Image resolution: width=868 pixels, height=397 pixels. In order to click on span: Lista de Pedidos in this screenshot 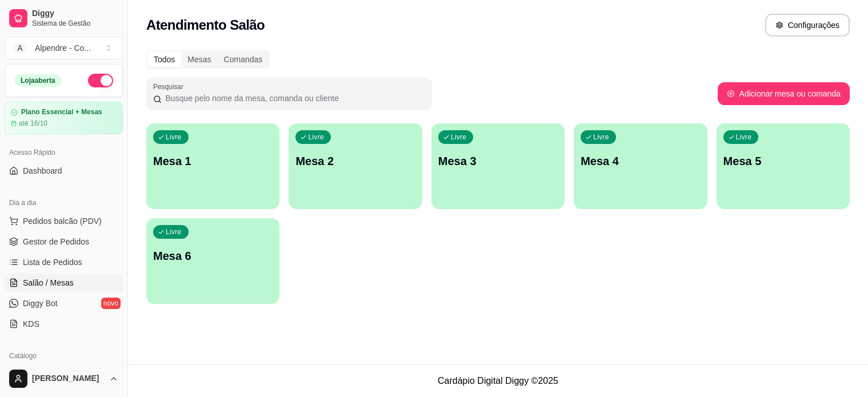, I will do `click(53, 262)`.